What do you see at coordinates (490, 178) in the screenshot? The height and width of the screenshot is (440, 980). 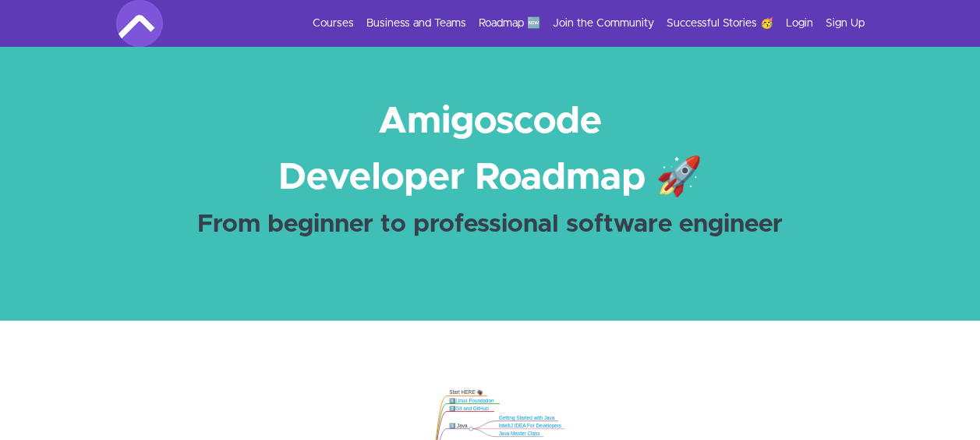 I see `strong: Developer Roadmap 🚀` at bounding box center [490, 178].